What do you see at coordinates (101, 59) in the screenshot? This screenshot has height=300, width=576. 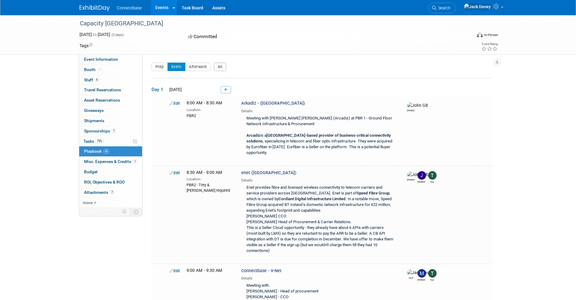 I see `span: Event Information` at bounding box center [101, 59].